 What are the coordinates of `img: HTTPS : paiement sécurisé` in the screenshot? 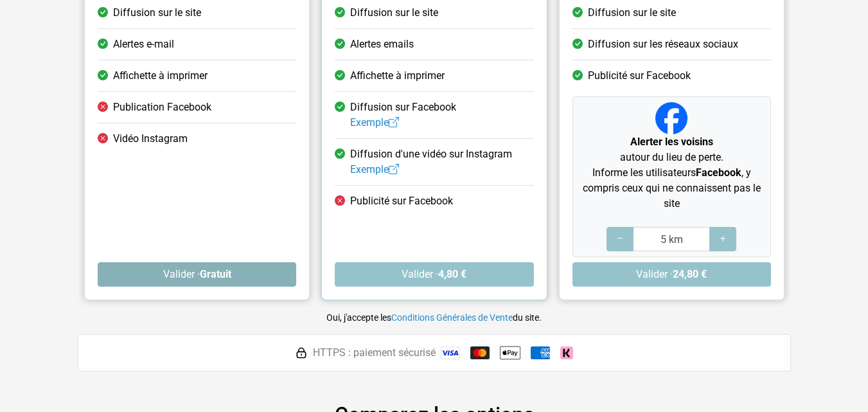 It's located at (301, 352).